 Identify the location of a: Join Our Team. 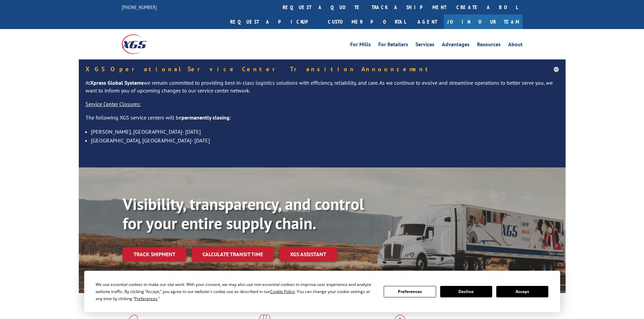
(483, 21).